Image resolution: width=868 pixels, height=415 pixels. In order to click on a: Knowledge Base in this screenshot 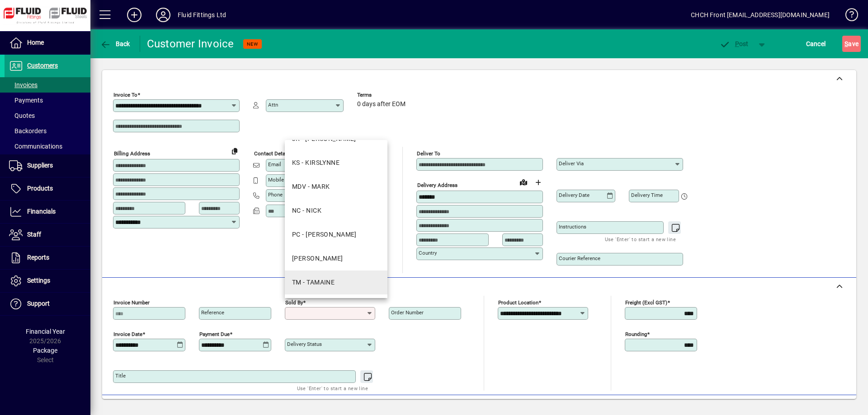, I will do `click(847, 16)`.